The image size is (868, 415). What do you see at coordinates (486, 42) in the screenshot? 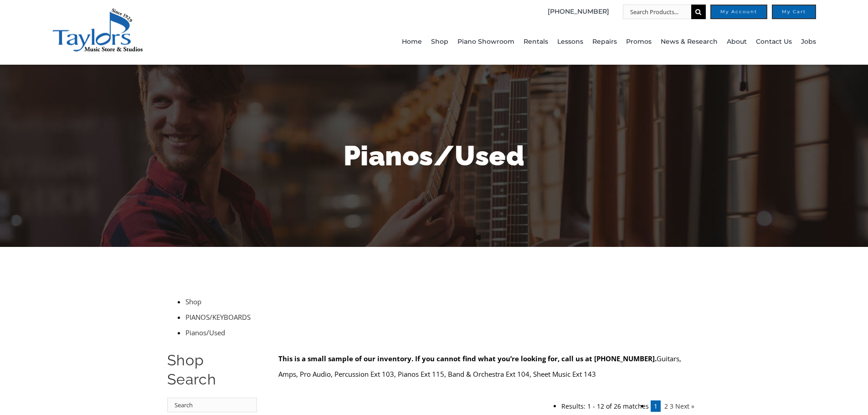
I see `span: Piano Showroom` at bounding box center [486, 42].